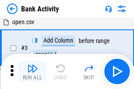 The image size is (134, 89). What do you see at coordinates (23, 22) in the screenshot?
I see `span: open.csv` at bounding box center [23, 22].